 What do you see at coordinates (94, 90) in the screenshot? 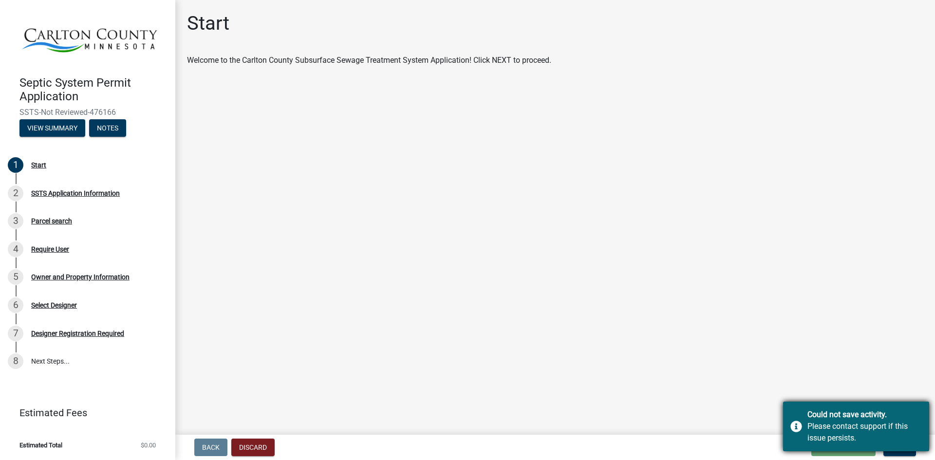
I see `h4: Septic System Permit Application` at bounding box center [94, 90].